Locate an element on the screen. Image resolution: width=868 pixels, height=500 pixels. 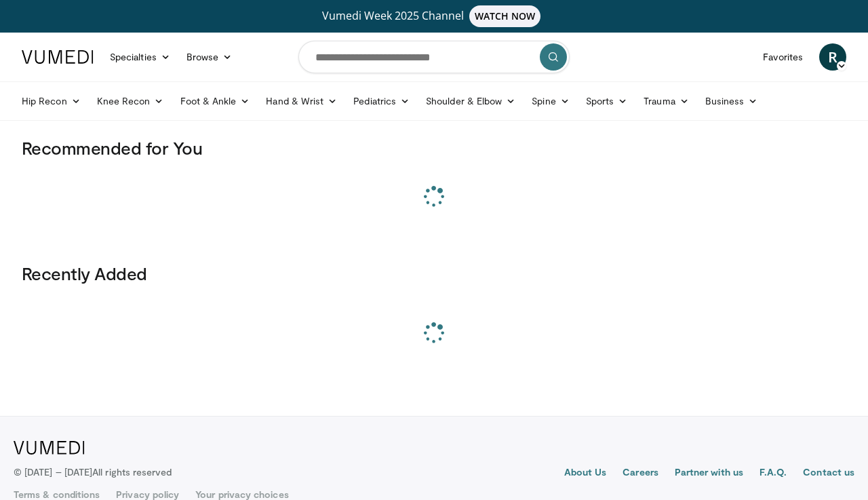
a: R is located at coordinates (833, 57).